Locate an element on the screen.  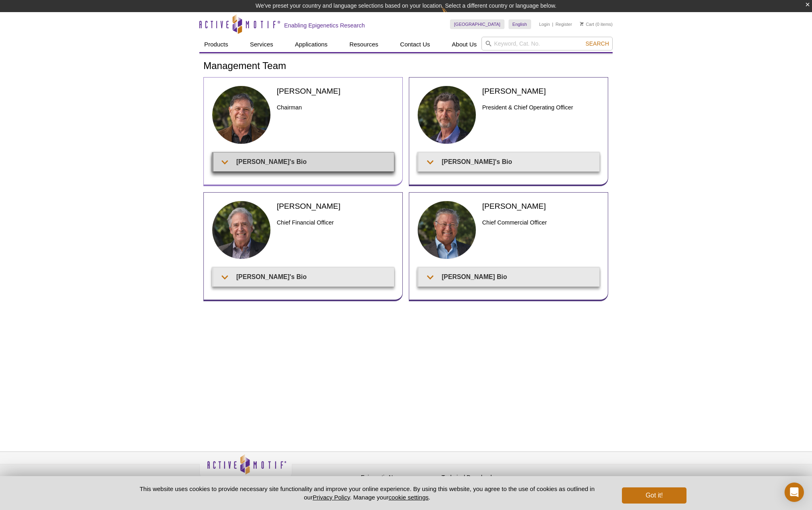
p: This website uses cookies to provide necessary site functionality and improve your online experie... is located at coordinates (366, 493).